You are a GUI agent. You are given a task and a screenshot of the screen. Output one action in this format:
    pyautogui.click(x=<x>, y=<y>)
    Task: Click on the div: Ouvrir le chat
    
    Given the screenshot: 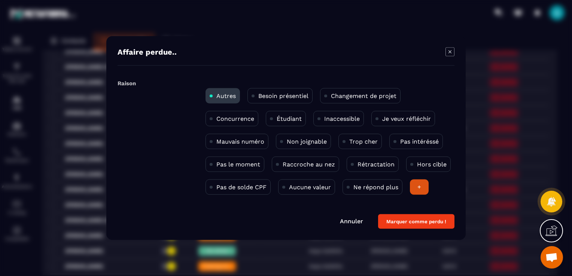 What is the action you would take?
    pyautogui.click(x=552, y=258)
    